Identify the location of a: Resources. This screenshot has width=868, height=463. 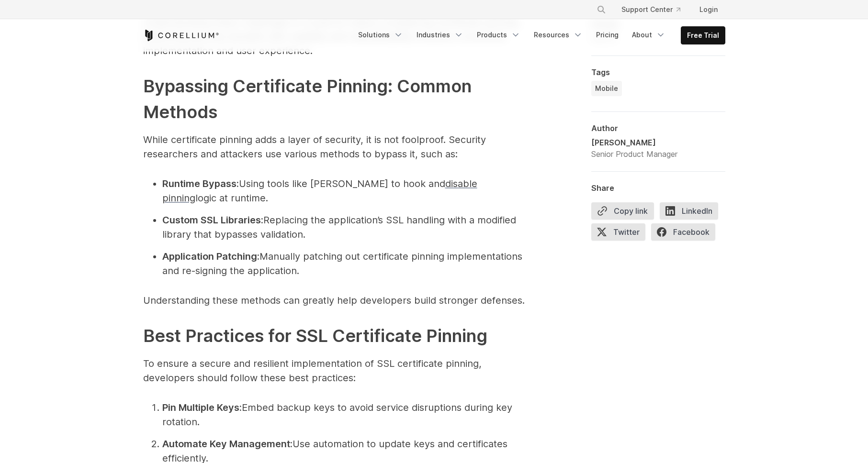
(559, 34).